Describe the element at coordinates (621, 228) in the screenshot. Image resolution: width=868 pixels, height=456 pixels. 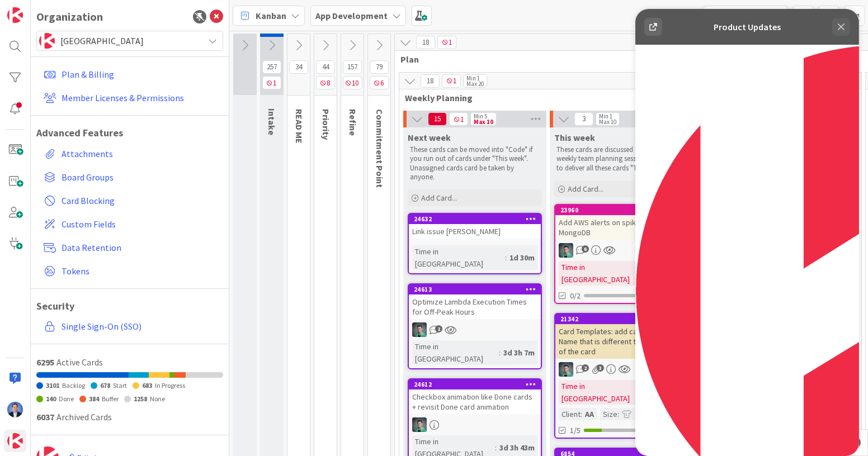
I see `div: Add AWS alerts on spikes + Review MongoDB` at that location.